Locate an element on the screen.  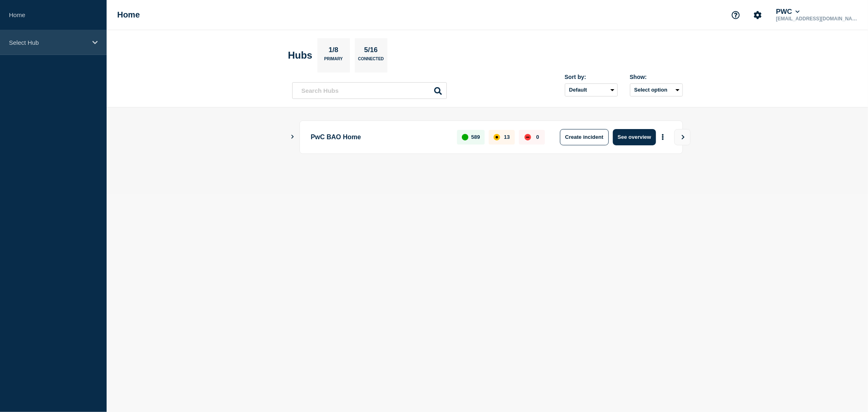
button: Show Connected Hubs is located at coordinates (293, 137).